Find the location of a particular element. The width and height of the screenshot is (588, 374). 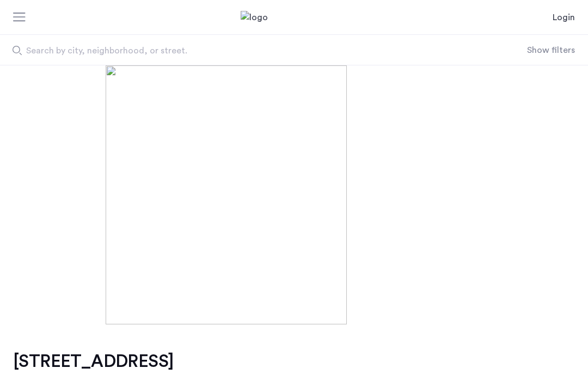

img: [object%20Object] is located at coordinates (294, 194).